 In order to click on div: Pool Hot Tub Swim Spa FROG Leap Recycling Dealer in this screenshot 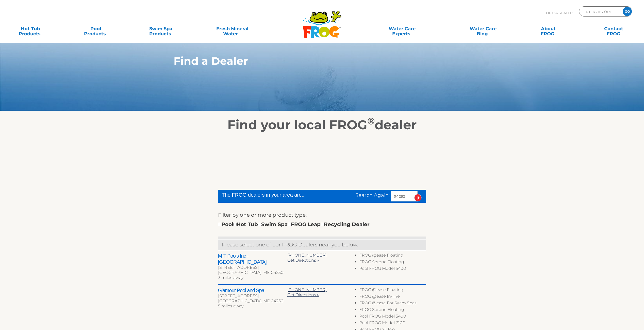, I will do `click(294, 225)`.